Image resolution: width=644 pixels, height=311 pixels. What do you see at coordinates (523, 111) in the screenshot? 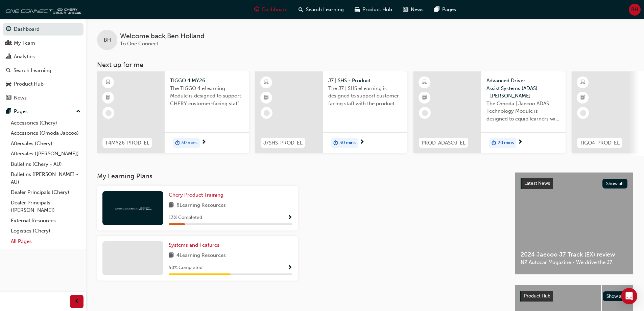
I see `span: The Omoda | Jaecoo ADAS Technology Module is designed to equip learners with essential knowledge ...` at bounding box center [523, 111].